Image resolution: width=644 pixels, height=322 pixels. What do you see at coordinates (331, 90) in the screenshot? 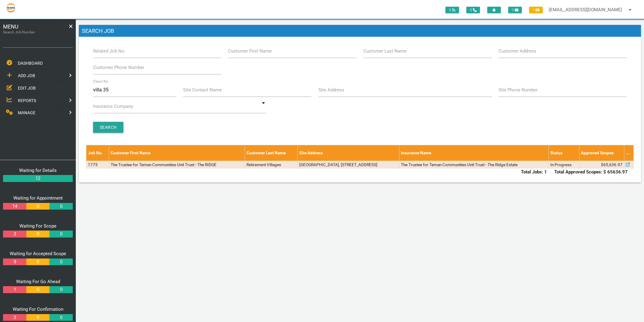
I see `label: Site Address` at bounding box center [331, 90].